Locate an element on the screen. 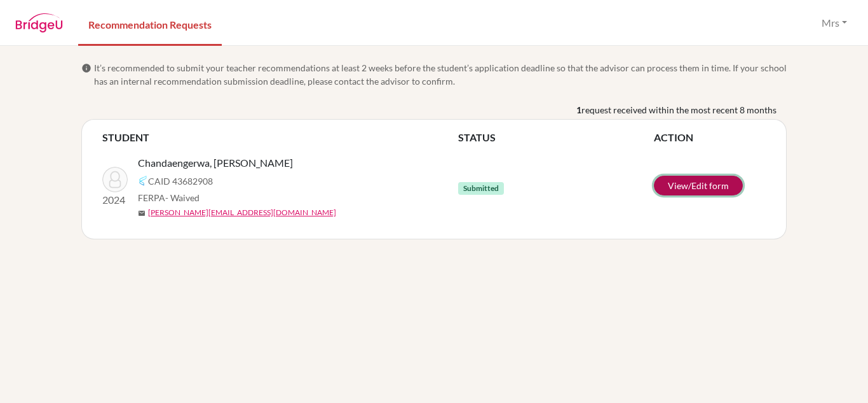 This screenshot has width=868, height=403. span: request received within the most recent 8 months is located at coordinates (679, 109).